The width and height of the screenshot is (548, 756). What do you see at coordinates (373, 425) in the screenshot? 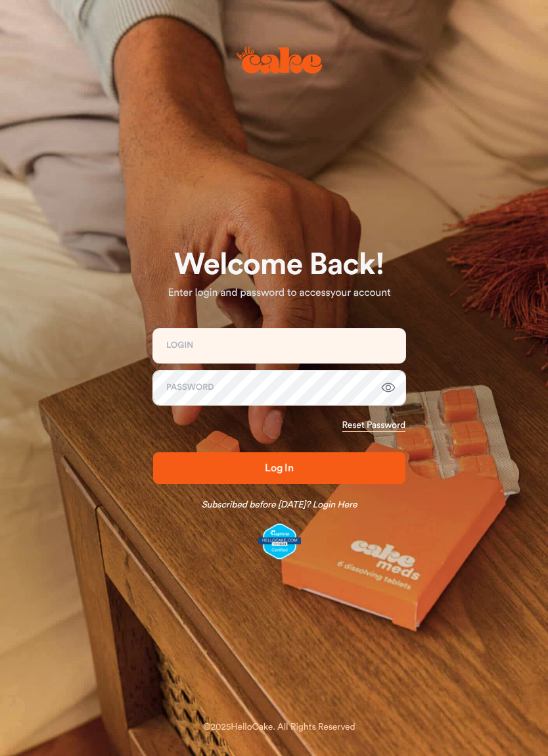
I see `a: Reset Password` at bounding box center [373, 425].